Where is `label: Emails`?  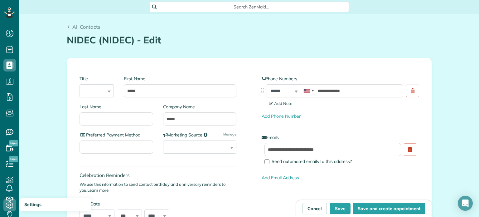 label: Emails is located at coordinates (340, 137).